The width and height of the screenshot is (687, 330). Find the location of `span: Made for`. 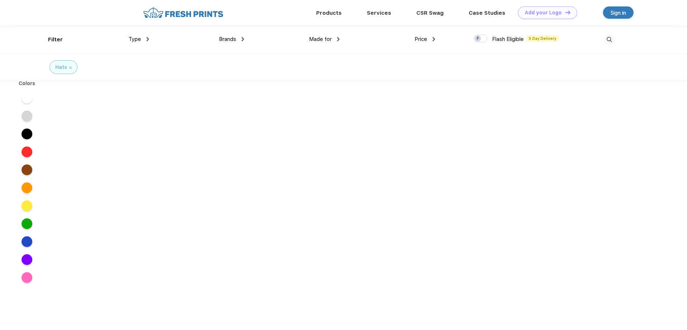

span: Made for is located at coordinates (320, 39).